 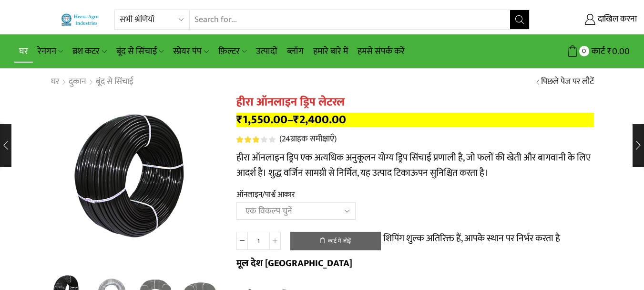 I want to click on font: 0, so click(x=584, y=51).